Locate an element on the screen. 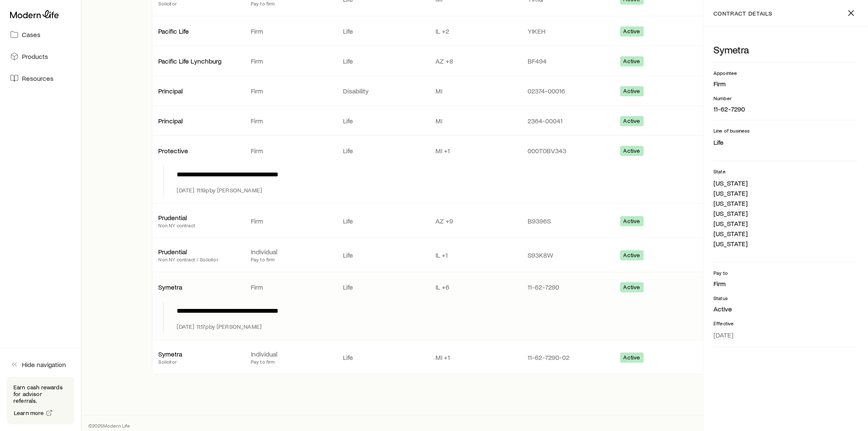 The width and height of the screenshot is (868, 431). p: Protective is located at coordinates (198, 151).